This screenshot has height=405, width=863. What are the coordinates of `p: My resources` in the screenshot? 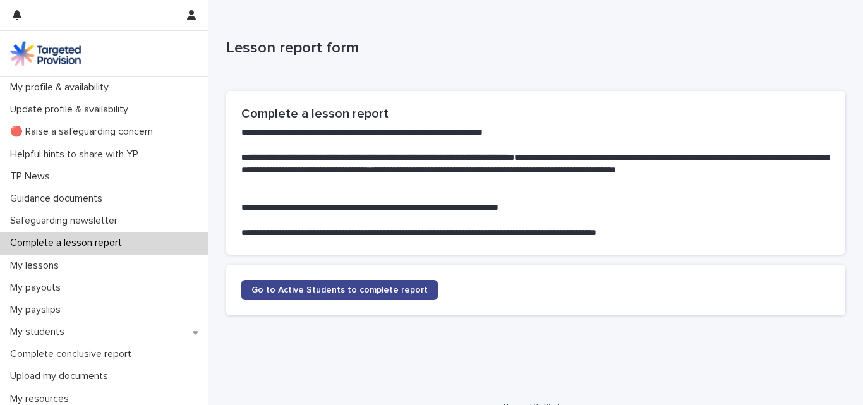 It's located at (42, 399).